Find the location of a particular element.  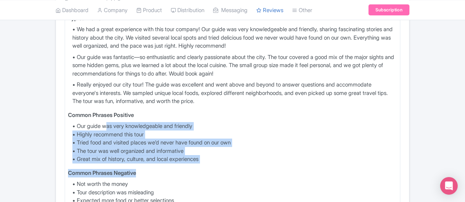

li: • The tour was well organized and informative is located at coordinates (235, 151).